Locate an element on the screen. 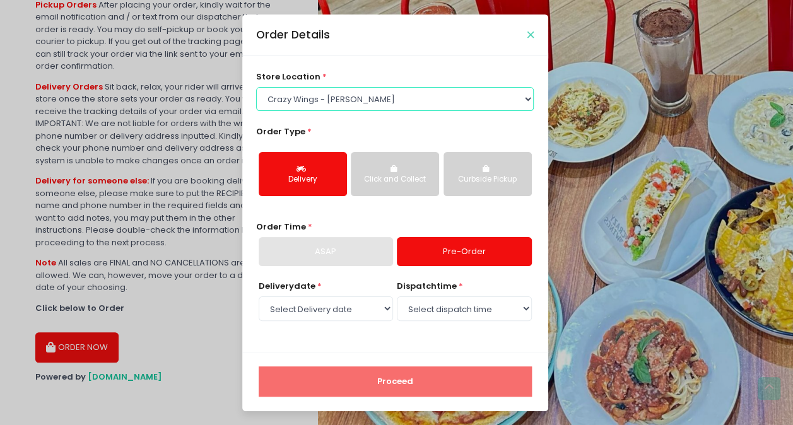 Image resolution: width=793 pixels, height=425 pixels. button: Curbside Pickup is located at coordinates (487, 174).